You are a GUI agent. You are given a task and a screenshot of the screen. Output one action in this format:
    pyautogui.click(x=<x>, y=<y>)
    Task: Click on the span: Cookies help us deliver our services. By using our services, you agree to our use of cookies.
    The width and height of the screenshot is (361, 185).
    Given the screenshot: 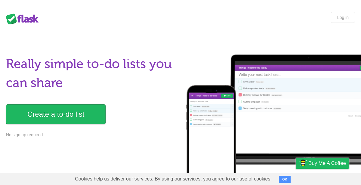 What is the action you would take?
    pyautogui.click(x=173, y=179)
    